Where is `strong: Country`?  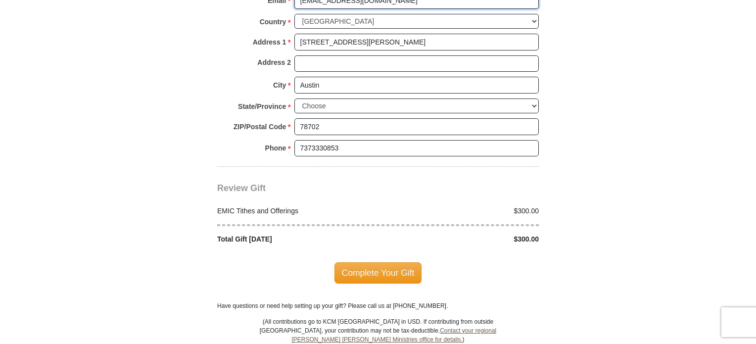 strong: Country is located at coordinates (273, 22).